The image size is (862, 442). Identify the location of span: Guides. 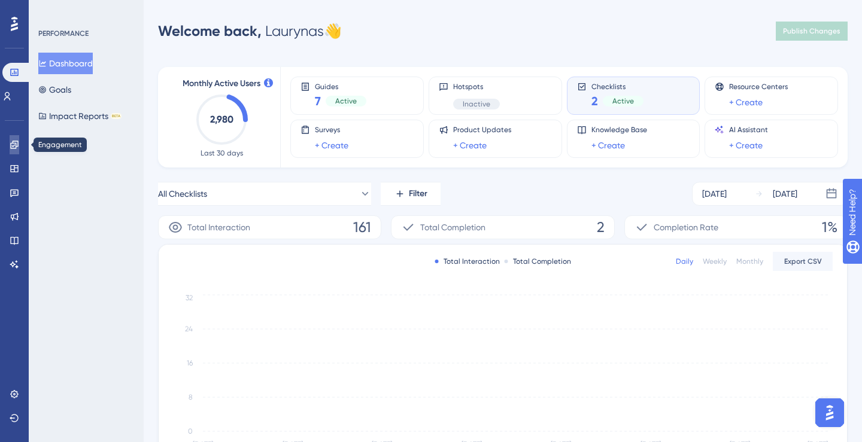
(340, 86).